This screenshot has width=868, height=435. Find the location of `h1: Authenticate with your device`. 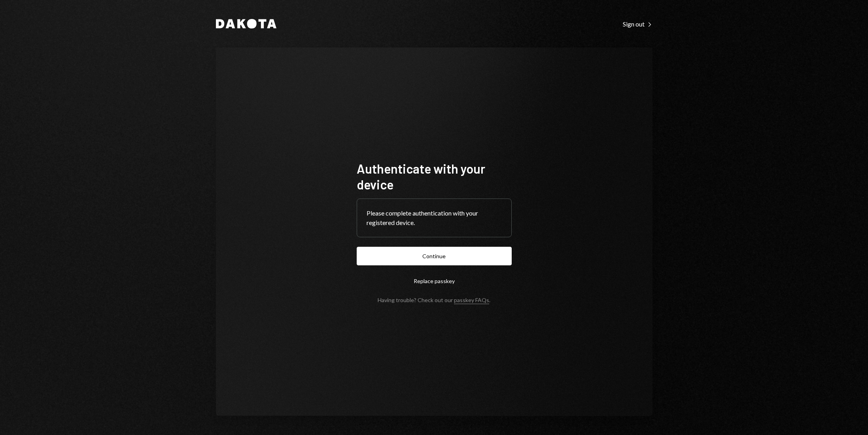

h1: Authenticate with your device is located at coordinates (434, 176).